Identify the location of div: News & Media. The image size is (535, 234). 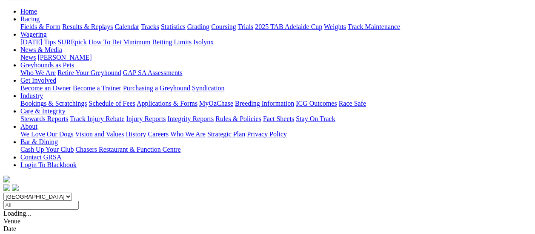
(276, 57).